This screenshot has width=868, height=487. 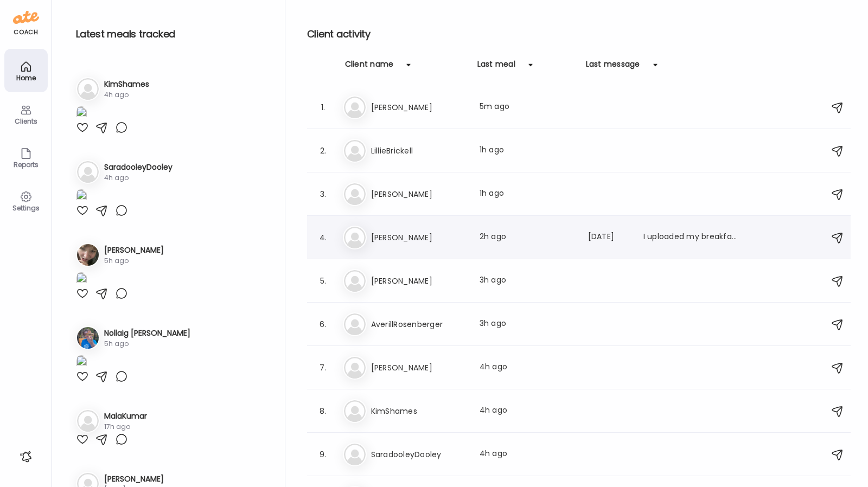 I want to click on h2: Latest meals tracked, so click(x=171, y=34).